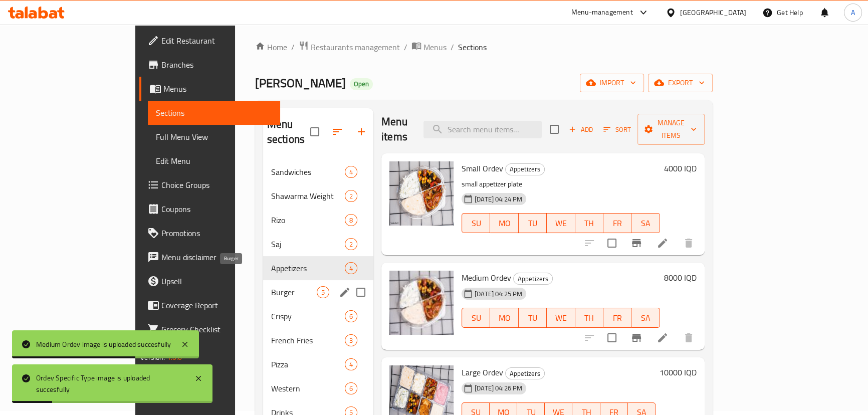 Image resolution: width=868 pixels, height=415 pixels. Describe the element at coordinates (637, 338) in the screenshot. I see `button: Branch-specific-item` at that location.